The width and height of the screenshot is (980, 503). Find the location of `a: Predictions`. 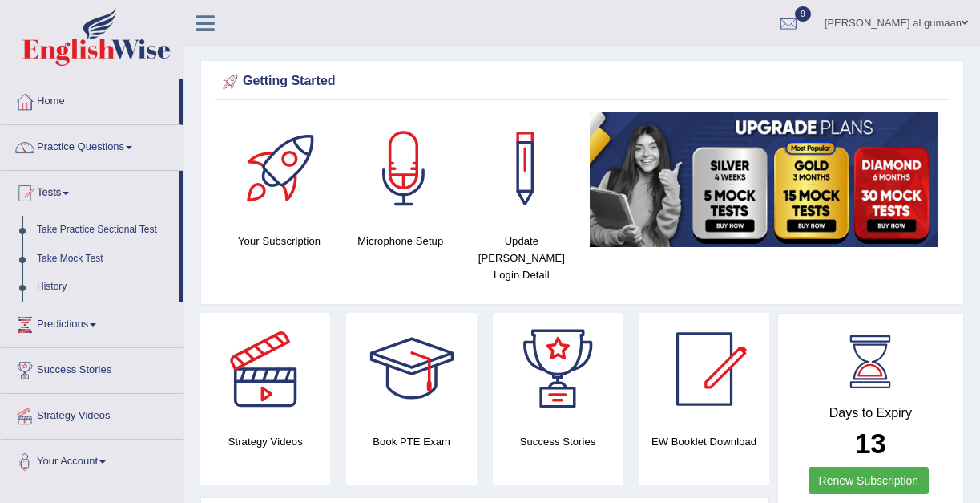

a: Predictions is located at coordinates (92, 322).